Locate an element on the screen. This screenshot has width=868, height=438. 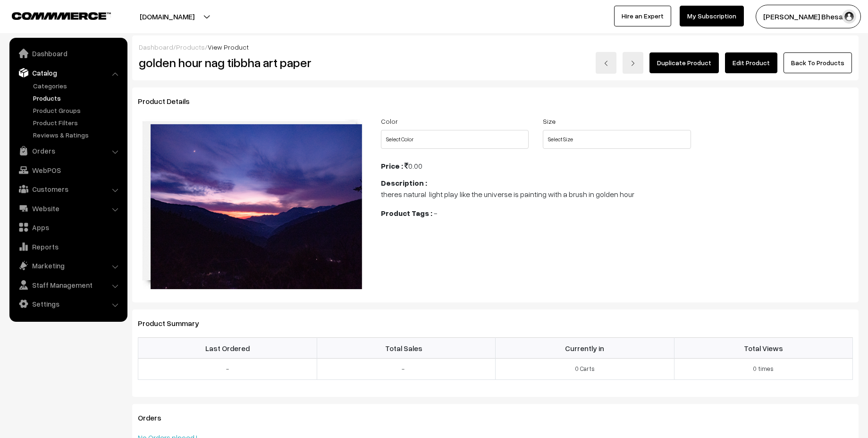
th: Total Sales is located at coordinates (406, 348).